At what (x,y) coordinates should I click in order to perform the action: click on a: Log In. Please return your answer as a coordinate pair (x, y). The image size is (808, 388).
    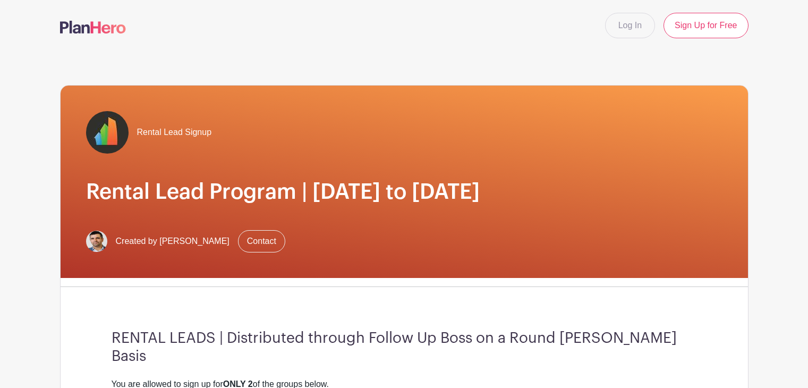
    Looking at the image, I should click on (630, 25).